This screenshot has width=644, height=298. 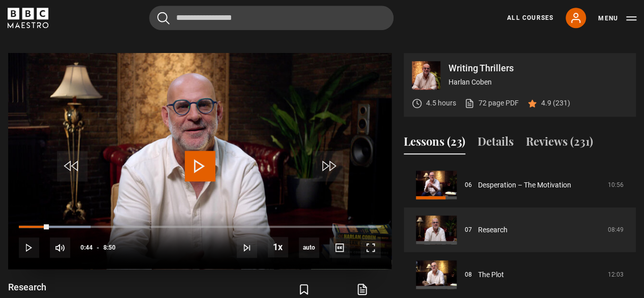 What do you see at coordinates (441, 103) in the screenshot?
I see `p: 4.5 hours` at bounding box center [441, 103].